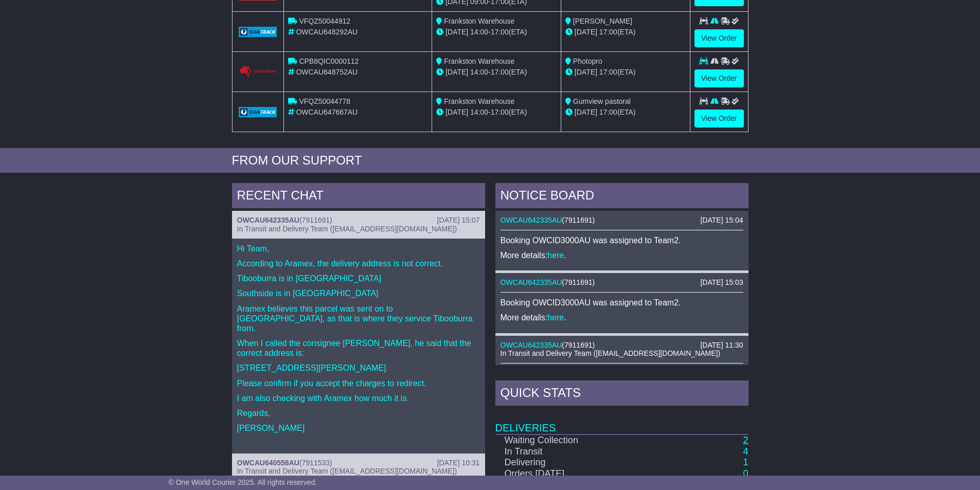 The height and width of the screenshot is (490, 980). Describe the element at coordinates (359, 383) in the screenshot. I see `p: Please confirm if you accept the charges to redirect.` at that location.